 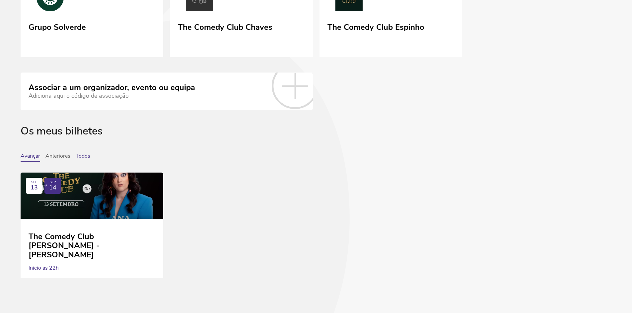 I want to click on div: The Comedy Club Chaves, so click(x=225, y=26).